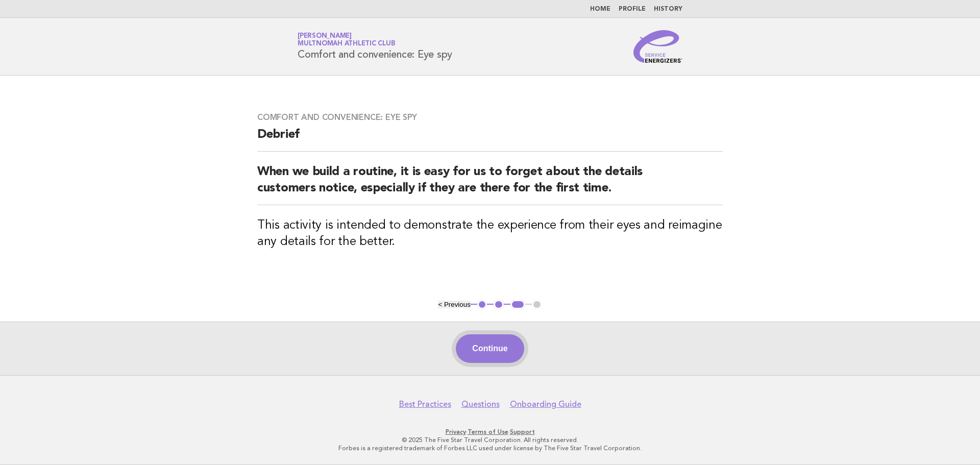  Describe the element at coordinates (454, 305) in the screenshot. I see `button: < Previous` at that location.